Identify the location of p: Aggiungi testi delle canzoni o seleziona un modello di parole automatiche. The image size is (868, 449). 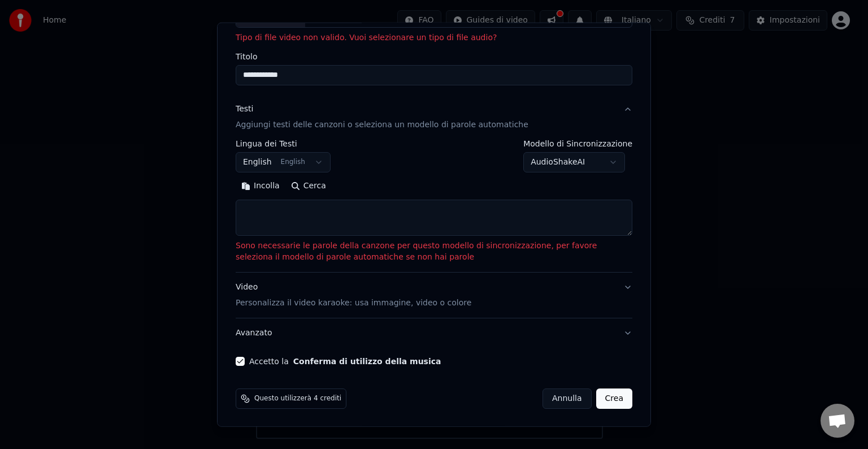
(382, 125).